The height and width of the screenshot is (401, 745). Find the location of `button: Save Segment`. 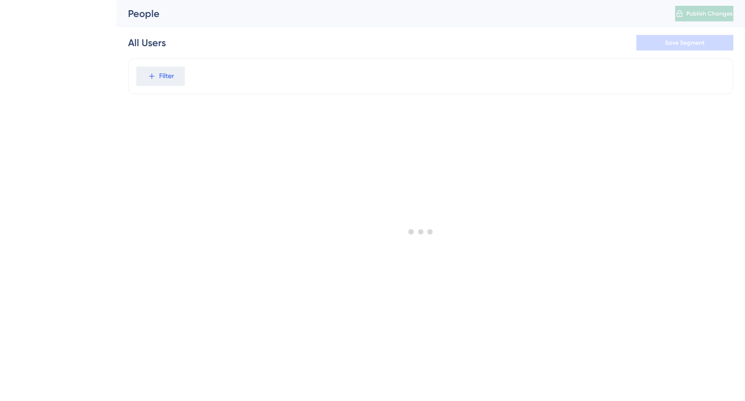

button: Save Segment is located at coordinates (685, 43).